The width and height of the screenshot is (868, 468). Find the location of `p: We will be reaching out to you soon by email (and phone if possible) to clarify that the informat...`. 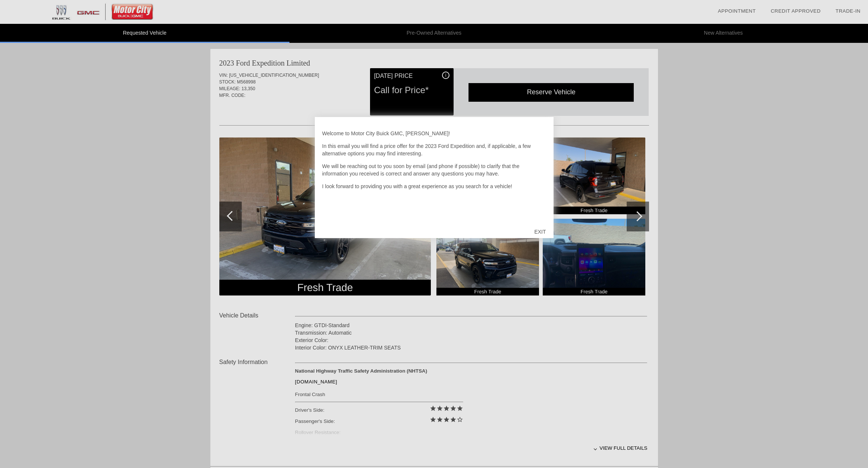

p: We will be reaching out to you soon by email (and phone if possible) to clarify that the informat... is located at coordinates (434, 170).